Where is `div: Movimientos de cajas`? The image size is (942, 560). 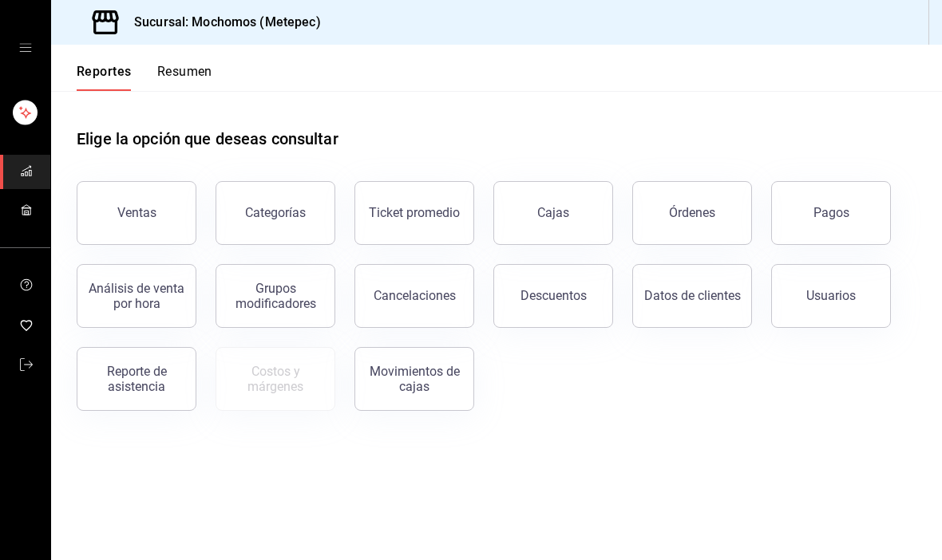 div: Movimientos de cajas is located at coordinates (415, 379).